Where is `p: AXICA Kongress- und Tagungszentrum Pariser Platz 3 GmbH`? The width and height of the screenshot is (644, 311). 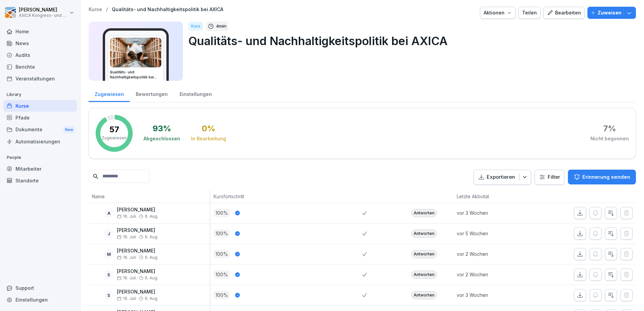 p: AXICA Kongress- und Tagungszentrum Pariser Platz 3 GmbH is located at coordinates (43, 16).